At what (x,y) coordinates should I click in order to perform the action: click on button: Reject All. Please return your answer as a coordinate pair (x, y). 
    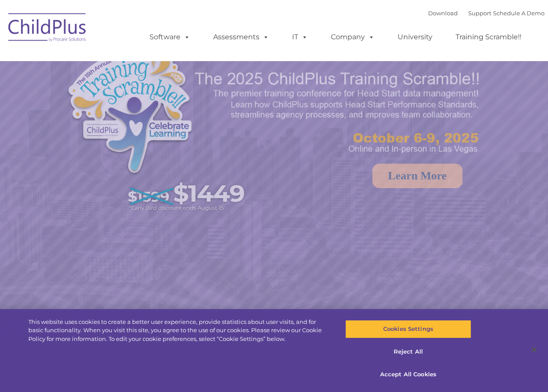
    Looking at the image, I should click on (409, 351).